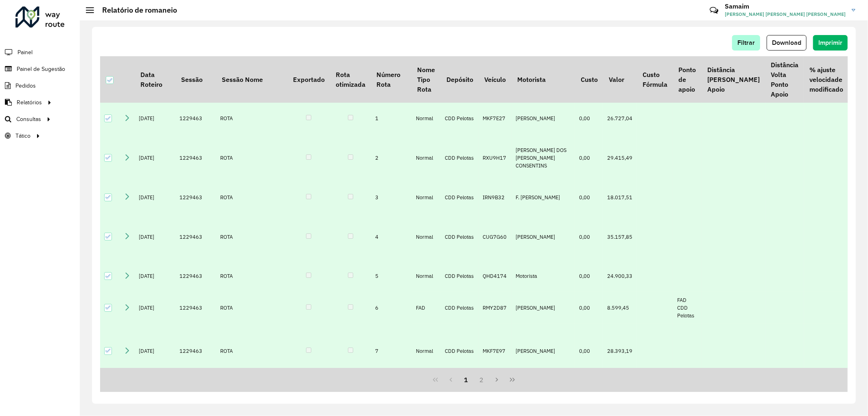 This screenshot has height=416, width=868. What do you see at coordinates (426, 79) in the screenshot?
I see `th: Nome Tipo Rota` at bounding box center [426, 79].